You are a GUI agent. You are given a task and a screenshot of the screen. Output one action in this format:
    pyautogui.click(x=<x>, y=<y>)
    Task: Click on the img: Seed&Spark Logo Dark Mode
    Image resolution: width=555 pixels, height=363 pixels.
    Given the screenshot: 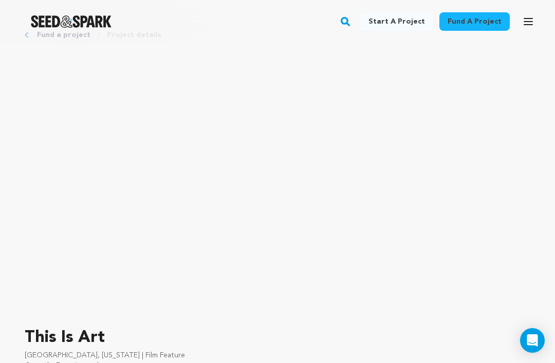 What is the action you would take?
    pyautogui.click(x=71, y=22)
    